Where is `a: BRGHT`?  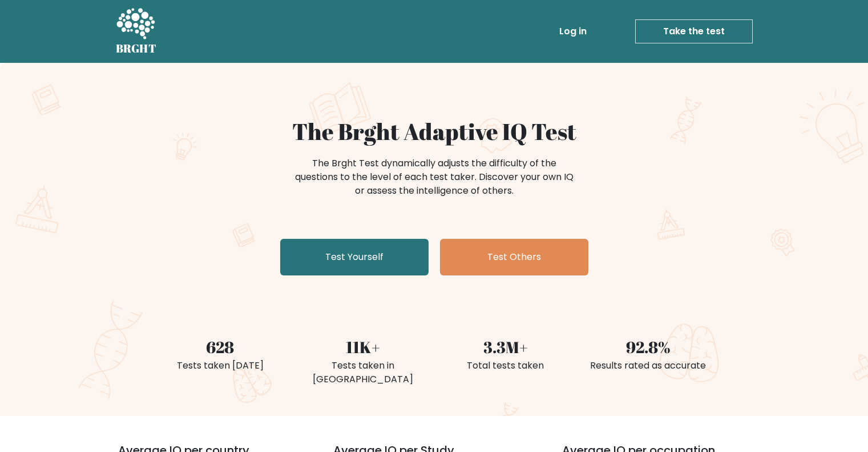
a: BRGHT is located at coordinates (137, 31).